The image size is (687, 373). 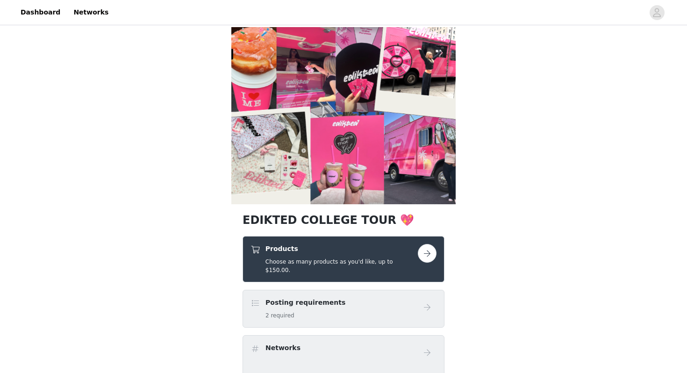 What do you see at coordinates (91, 12) in the screenshot?
I see `a: Networks` at bounding box center [91, 12].